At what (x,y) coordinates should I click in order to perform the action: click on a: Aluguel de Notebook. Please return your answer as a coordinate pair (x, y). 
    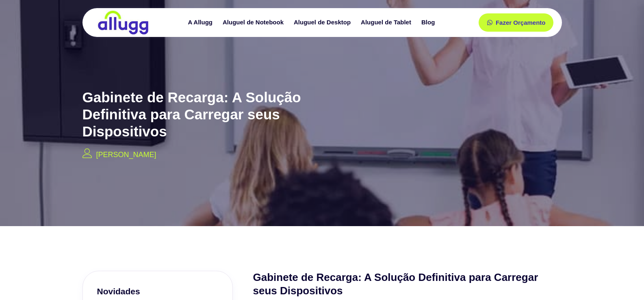
    Looking at the image, I should click on (254, 22).